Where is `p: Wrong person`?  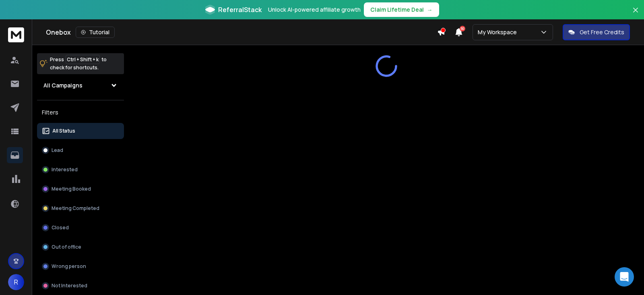
p: Wrong person is located at coordinates (69, 267).